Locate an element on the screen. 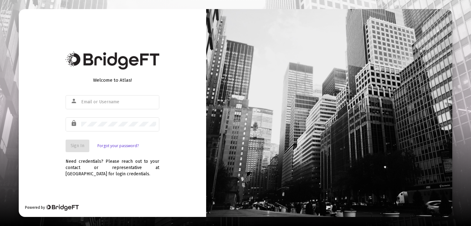 The width and height of the screenshot is (471, 226). div: Powered by is located at coordinates (52, 207).